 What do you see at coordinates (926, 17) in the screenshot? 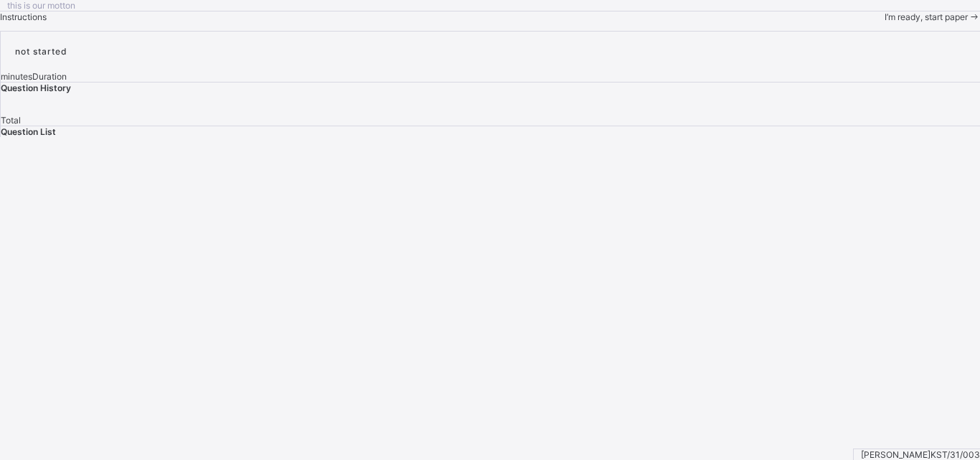
I see `span: I’m ready, start paper` at bounding box center [926, 17].